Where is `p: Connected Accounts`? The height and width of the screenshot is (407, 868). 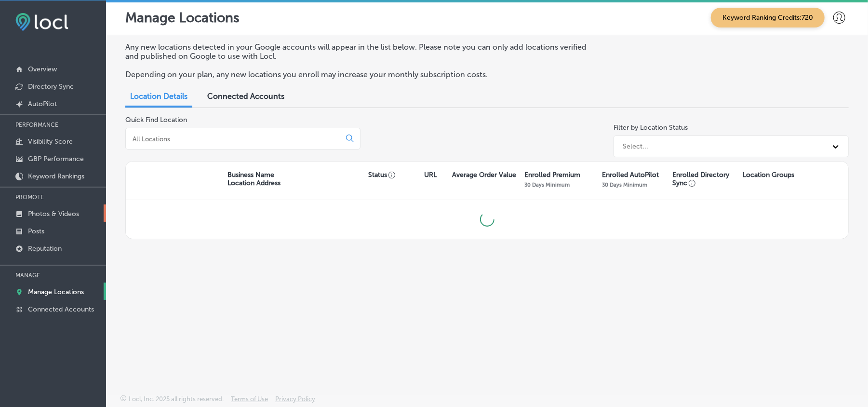 p: Connected Accounts is located at coordinates (61, 309).